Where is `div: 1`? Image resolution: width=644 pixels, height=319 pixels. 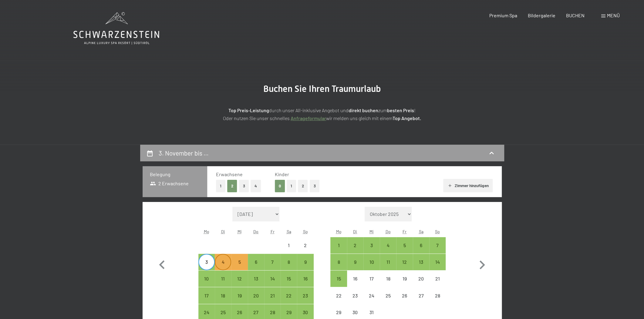 div: 1 is located at coordinates (339, 250).